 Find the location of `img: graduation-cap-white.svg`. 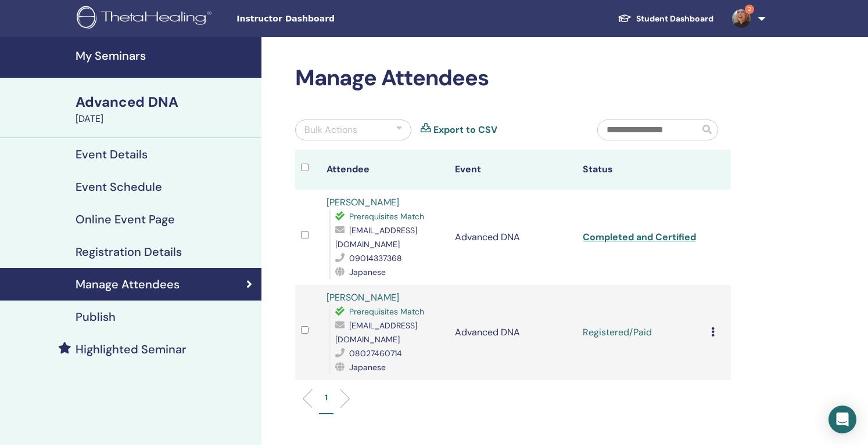

img: graduation-cap-white.svg is located at coordinates (625, 18).